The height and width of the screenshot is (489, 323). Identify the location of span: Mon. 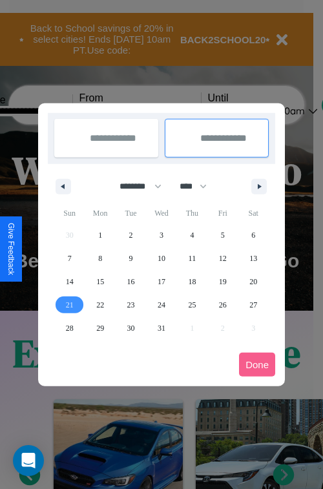
(99, 213).